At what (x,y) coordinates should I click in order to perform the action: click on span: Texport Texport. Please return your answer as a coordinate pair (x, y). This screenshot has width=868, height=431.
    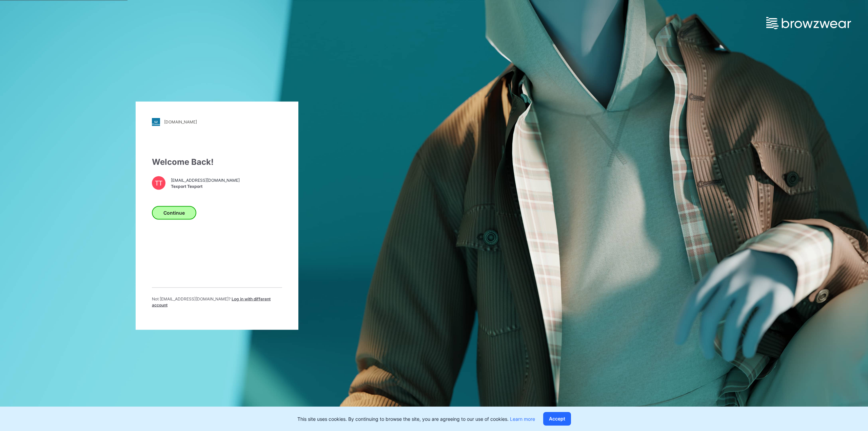
    Looking at the image, I should click on (206, 187).